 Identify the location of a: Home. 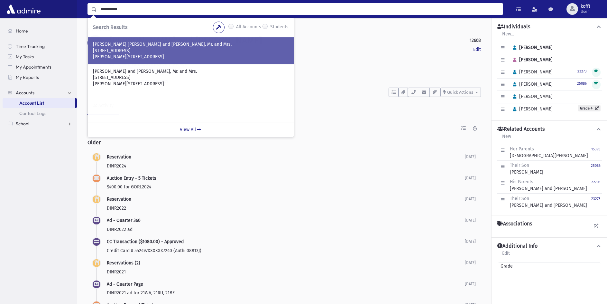
(40, 31).